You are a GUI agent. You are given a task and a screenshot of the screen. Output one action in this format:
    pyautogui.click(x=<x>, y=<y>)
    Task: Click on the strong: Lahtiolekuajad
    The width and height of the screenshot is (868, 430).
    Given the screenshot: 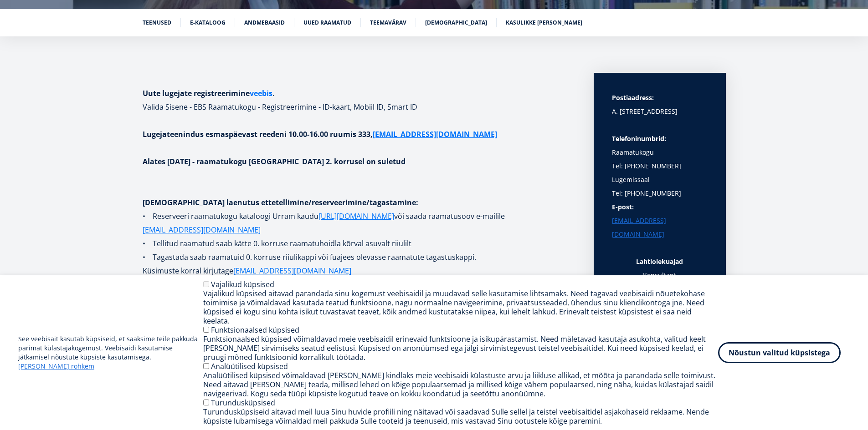 What is the action you would take?
    pyautogui.click(x=659, y=262)
    